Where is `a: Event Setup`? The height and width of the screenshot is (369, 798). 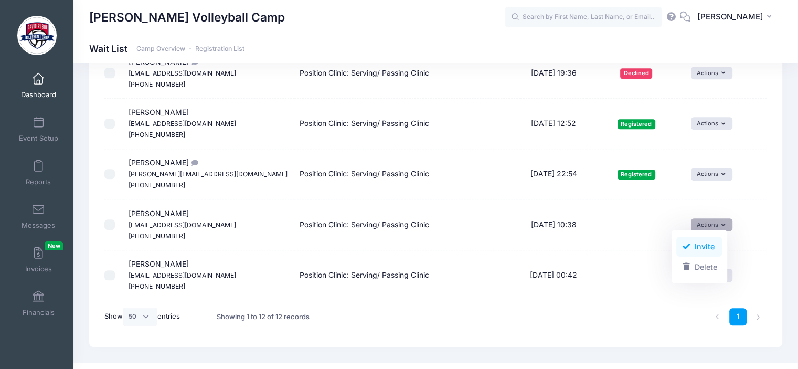 a: Event Setup is located at coordinates (38, 129).